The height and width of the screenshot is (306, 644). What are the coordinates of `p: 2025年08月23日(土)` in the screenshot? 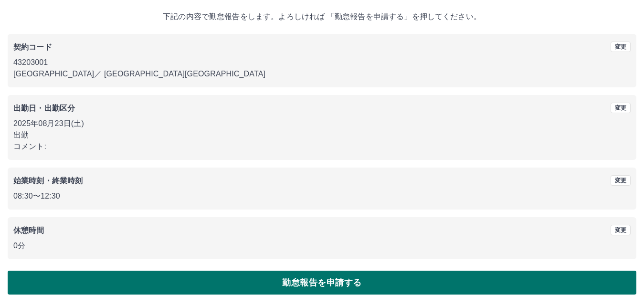 It's located at (322, 124).